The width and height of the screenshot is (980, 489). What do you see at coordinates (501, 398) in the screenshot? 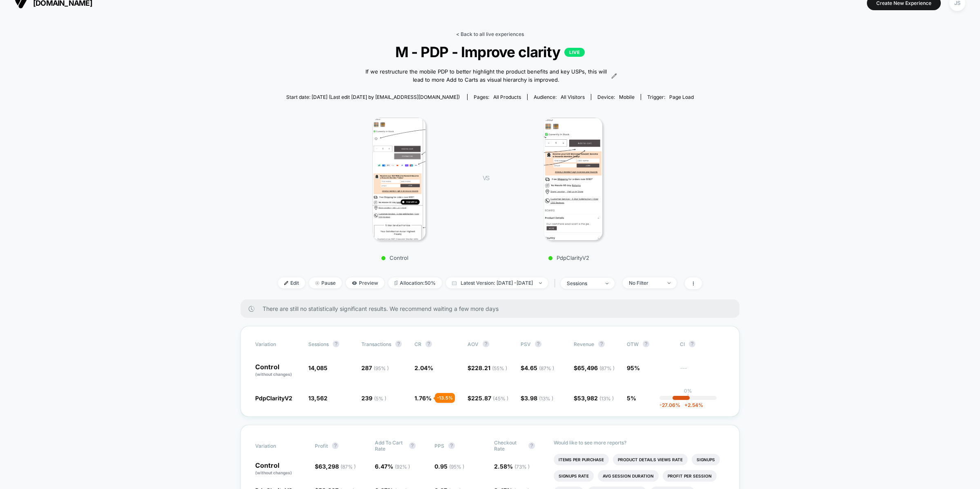
I see `span: ( 45 % )` at bounding box center [501, 398].